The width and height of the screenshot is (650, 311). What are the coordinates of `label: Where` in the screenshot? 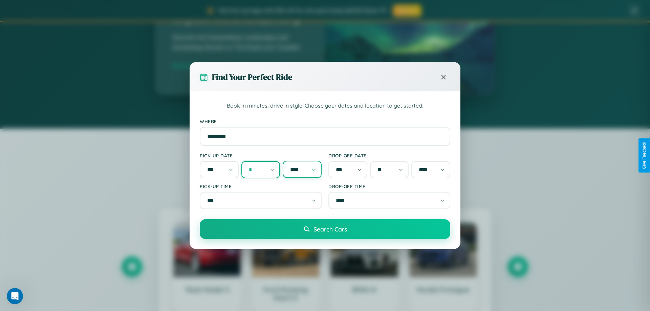 It's located at (325, 121).